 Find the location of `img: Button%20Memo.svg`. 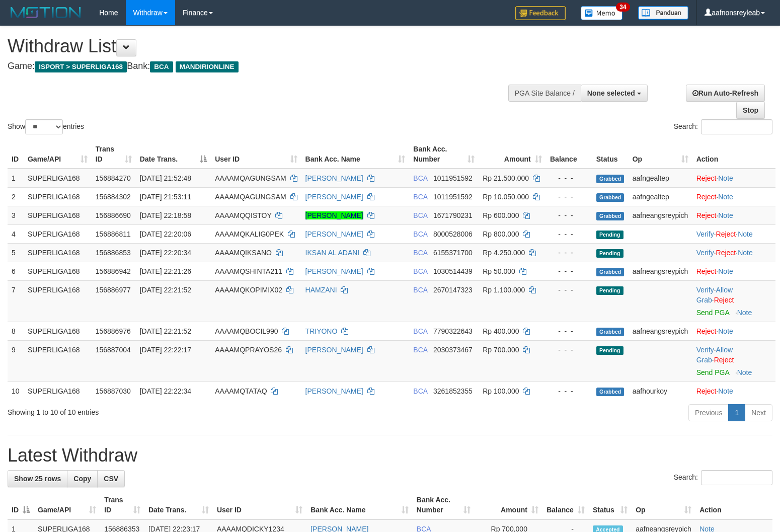

img: Button%20Memo.svg is located at coordinates (602, 13).